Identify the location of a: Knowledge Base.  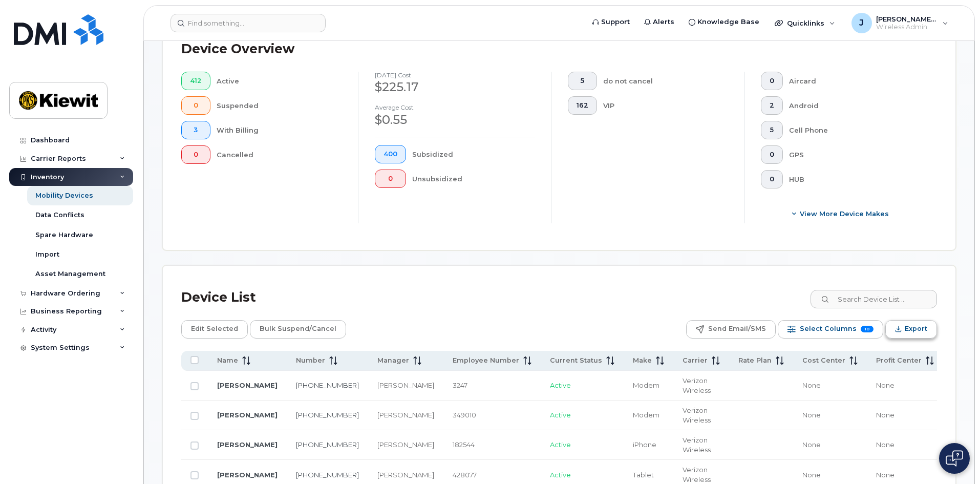
(724, 22).